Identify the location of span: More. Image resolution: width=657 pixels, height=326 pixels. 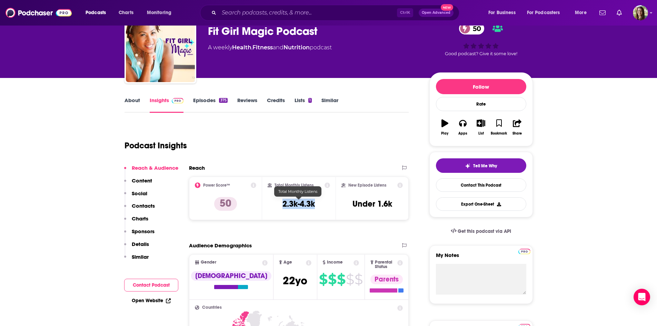
(580, 13).